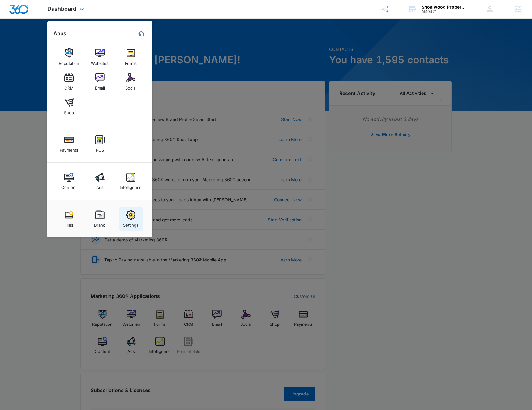 The width and height of the screenshot is (532, 410). Describe the element at coordinates (69, 86) in the screenshot. I see `div: CRM` at that location.